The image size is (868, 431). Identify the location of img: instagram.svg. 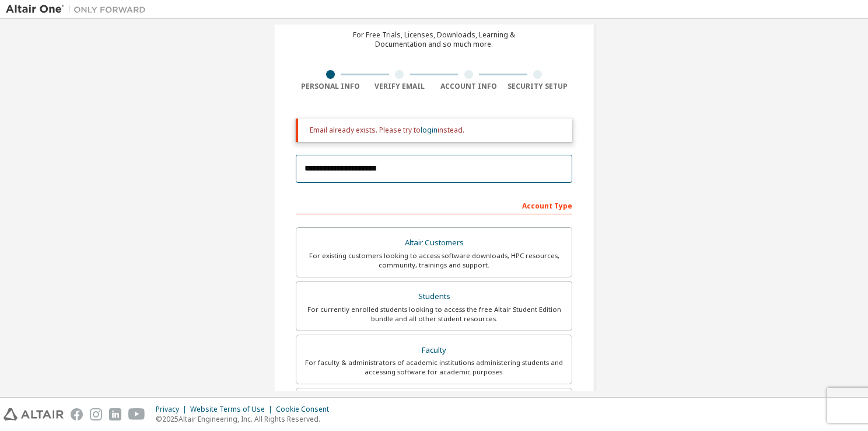
(95, 414).